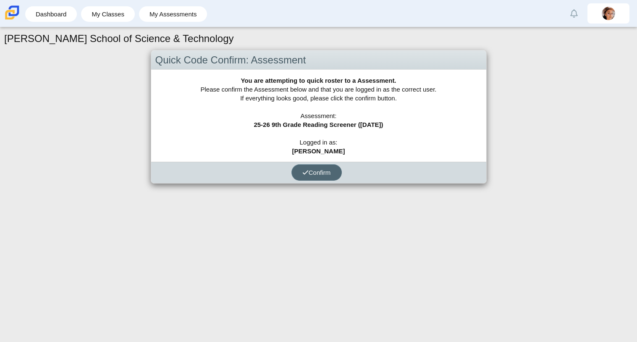 The height and width of the screenshot is (342, 637). I want to click on div: Quick Code Confirm: Assessment, so click(319, 60).